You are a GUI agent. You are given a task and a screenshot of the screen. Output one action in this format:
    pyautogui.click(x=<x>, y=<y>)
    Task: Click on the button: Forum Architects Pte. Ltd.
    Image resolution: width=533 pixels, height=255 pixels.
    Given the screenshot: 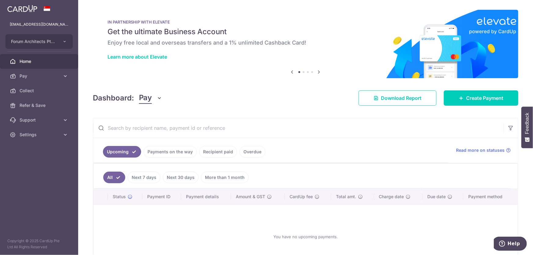 What is the action you would take?
    pyautogui.click(x=39, y=42)
    